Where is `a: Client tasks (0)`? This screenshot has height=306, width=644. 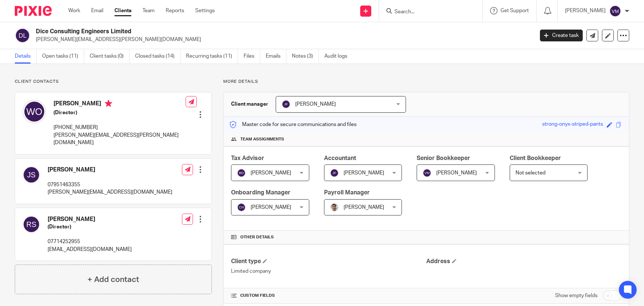
a: Client tasks (0) is located at coordinates (110, 56).